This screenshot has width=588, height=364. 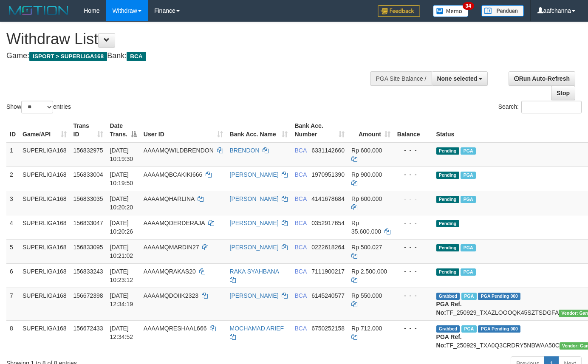 I want to click on img: MOTION_logo.png, so click(x=39, y=11).